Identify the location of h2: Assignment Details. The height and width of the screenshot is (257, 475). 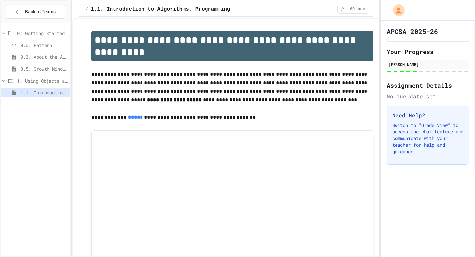
(428, 85).